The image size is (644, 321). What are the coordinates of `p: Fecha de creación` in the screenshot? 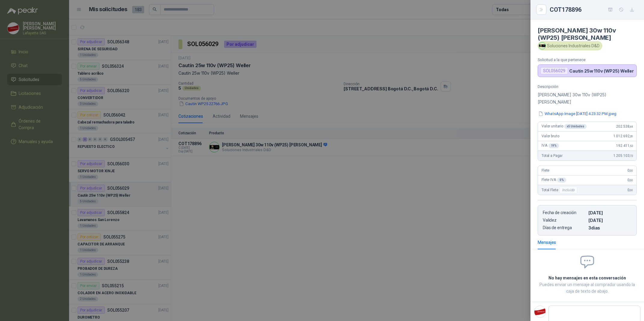 It's located at (564, 213).